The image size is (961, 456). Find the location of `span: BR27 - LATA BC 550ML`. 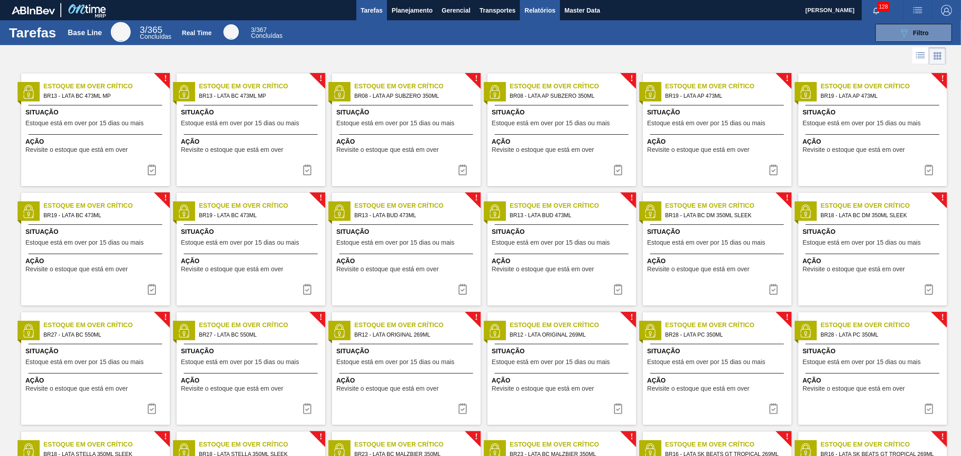

span: BR27 - LATA BC 550ML is located at coordinates (259, 335).